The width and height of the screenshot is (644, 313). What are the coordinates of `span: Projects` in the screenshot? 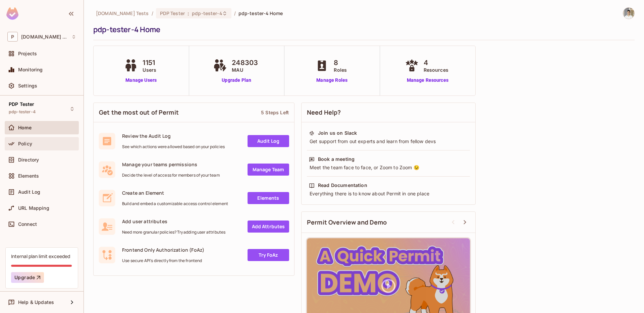 It's located at (28, 54).